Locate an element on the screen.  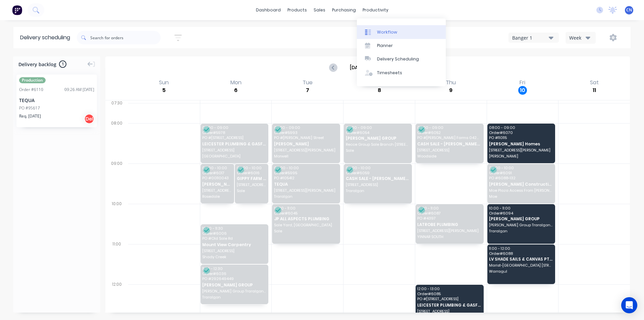
div: 07:30 is located at coordinates (117, 109).